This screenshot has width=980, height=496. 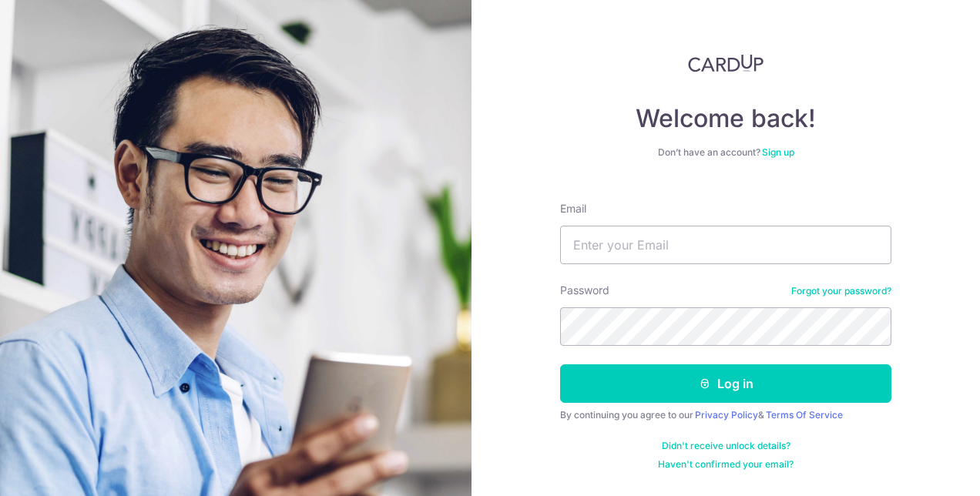 I want to click on input: Enter your Email, so click(x=726, y=245).